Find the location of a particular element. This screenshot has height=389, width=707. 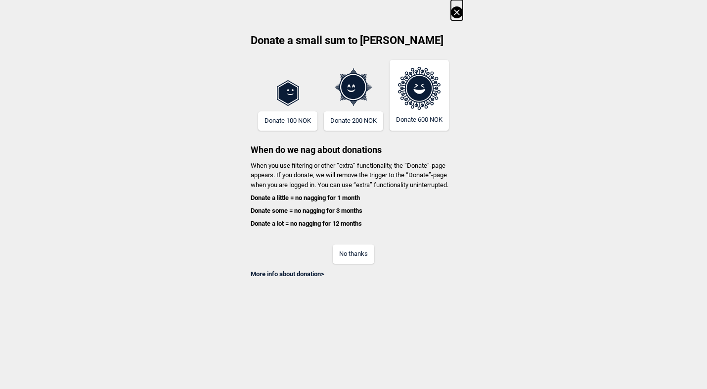

button: Donate 200 NOK is located at coordinates (354, 121).